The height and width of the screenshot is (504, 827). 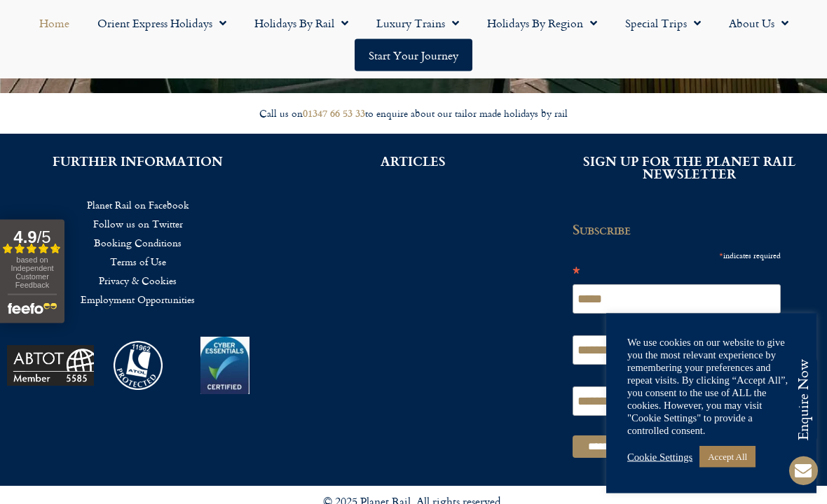 What do you see at coordinates (413, 56) in the screenshot?
I see `a: Start your Journey` at bounding box center [413, 56].